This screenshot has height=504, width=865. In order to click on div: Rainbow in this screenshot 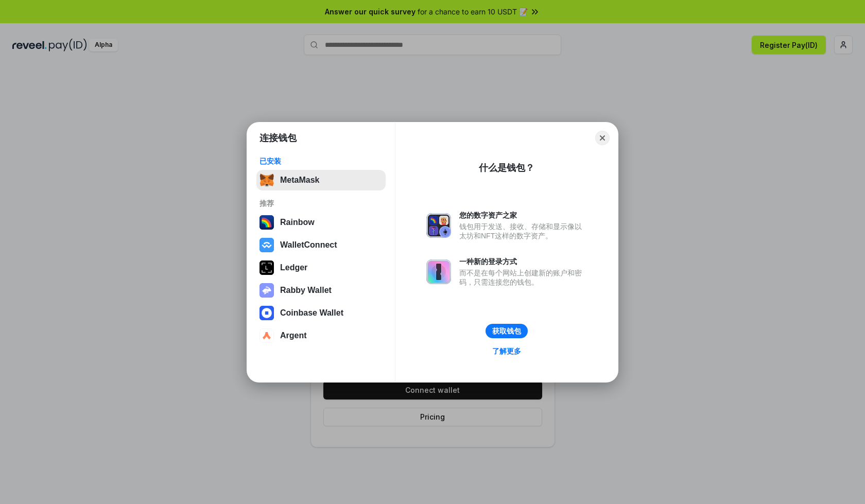, I will do `click(297, 222)`.